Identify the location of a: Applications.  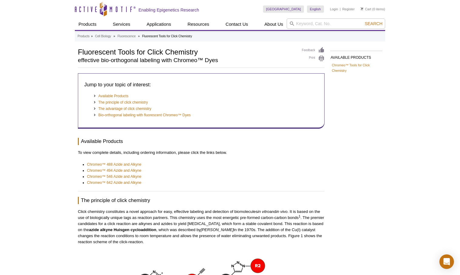
(159, 24).